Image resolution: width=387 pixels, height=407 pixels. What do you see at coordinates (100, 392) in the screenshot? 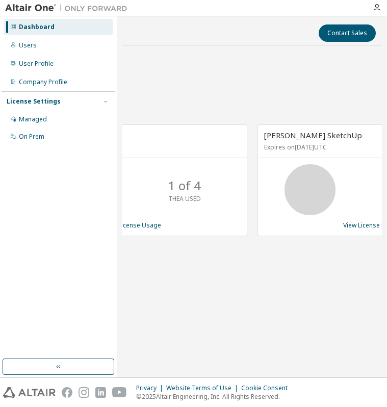
I see `img: linkedin.svg` at bounding box center [100, 392].